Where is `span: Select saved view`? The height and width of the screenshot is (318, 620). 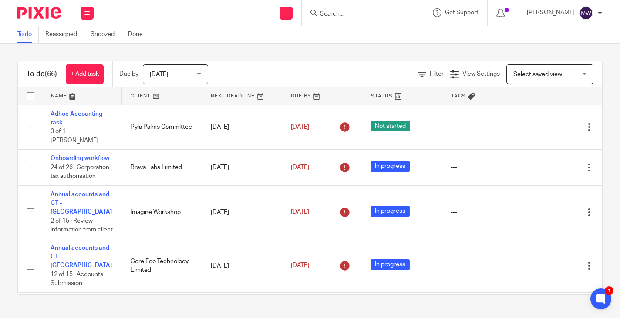
span: Select saved view is located at coordinates (537, 74).